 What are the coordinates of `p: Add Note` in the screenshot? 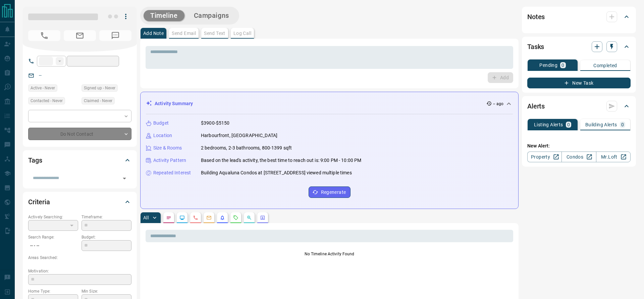 It's located at (153, 33).